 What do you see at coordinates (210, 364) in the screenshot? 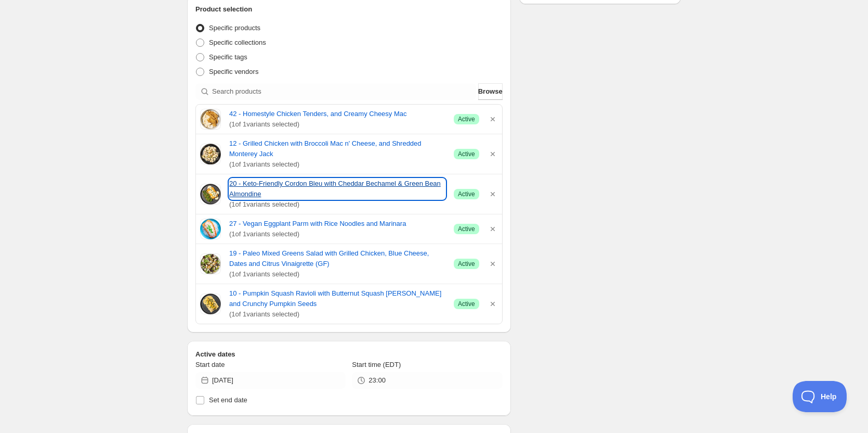
I see `span: Start date` at bounding box center [210, 364].